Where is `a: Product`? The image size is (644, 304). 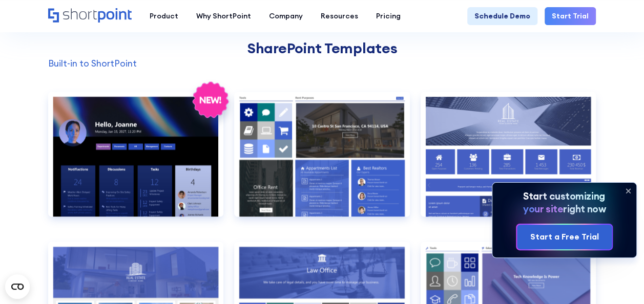
a: Product is located at coordinates (164, 16).